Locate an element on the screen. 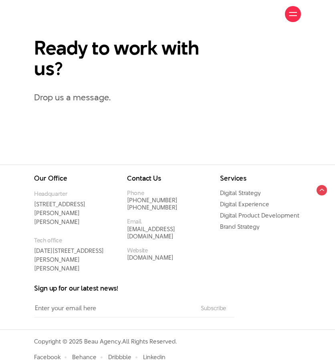  h3: Our Office is located at coordinates (75, 178).